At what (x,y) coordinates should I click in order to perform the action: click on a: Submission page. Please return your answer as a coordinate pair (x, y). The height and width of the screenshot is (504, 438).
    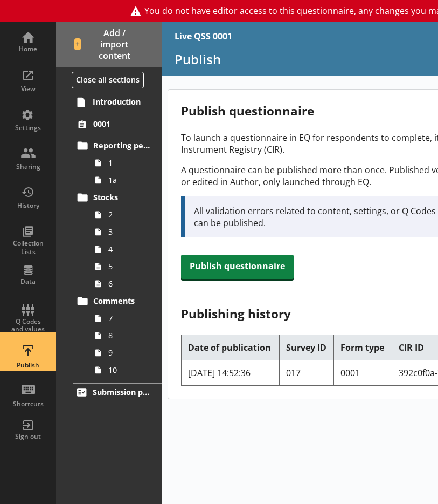
    Looking at the image, I should click on (118, 392).